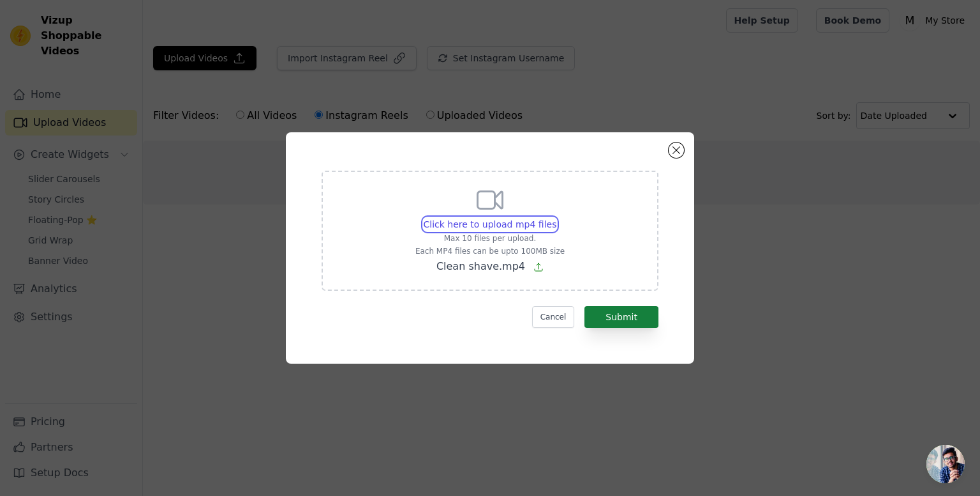 Image resolution: width=980 pixels, height=496 pixels. I want to click on button: Cancel, so click(554, 317).